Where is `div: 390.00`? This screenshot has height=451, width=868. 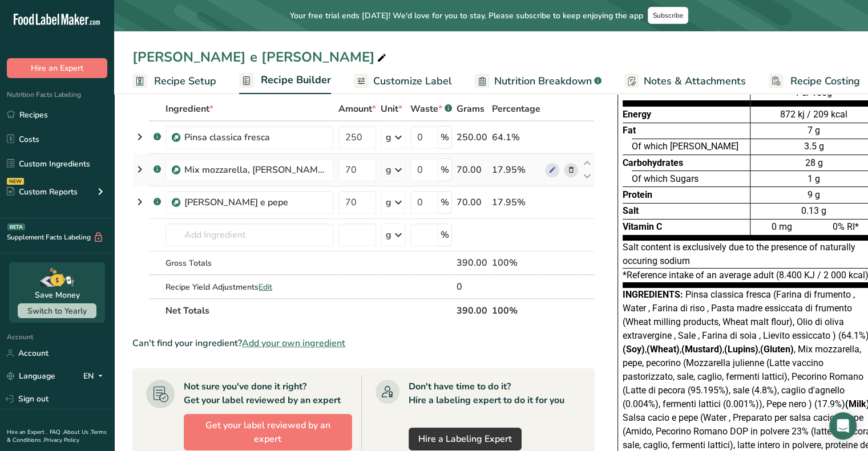 div: 390.00 is located at coordinates (472, 262).